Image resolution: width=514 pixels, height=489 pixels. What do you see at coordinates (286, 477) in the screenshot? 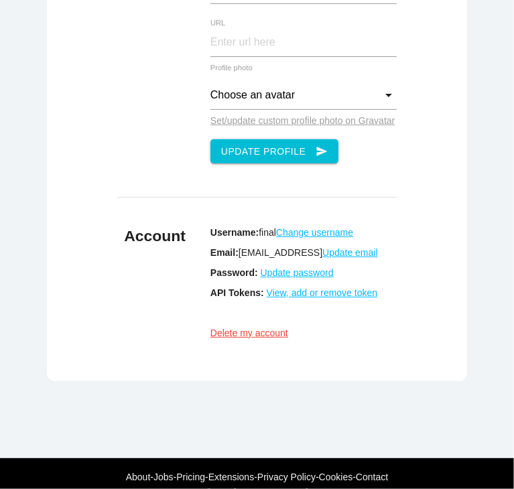
I see `a: Privacy Policy` at bounding box center [286, 477].